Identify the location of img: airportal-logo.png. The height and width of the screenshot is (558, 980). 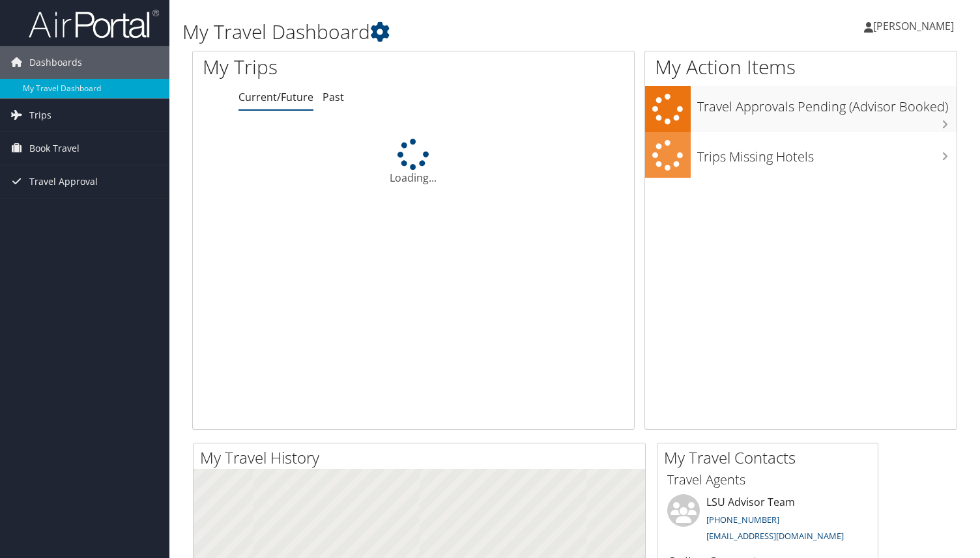
(94, 23).